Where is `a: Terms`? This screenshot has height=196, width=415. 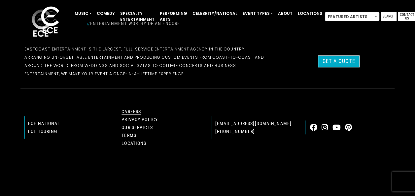 a: Terms is located at coordinates (129, 135).